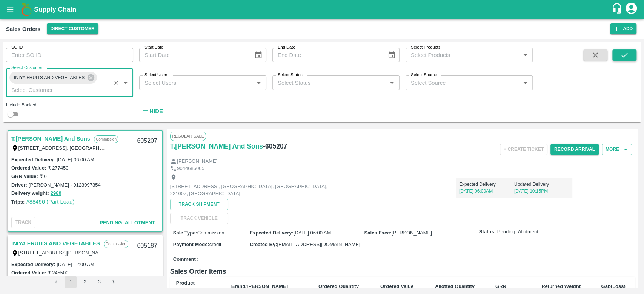 The width and height of the screenshot is (644, 294). What do you see at coordinates (147, 246) in the screenshot?
I see `div: 605187` at bounding box center [147, 246].